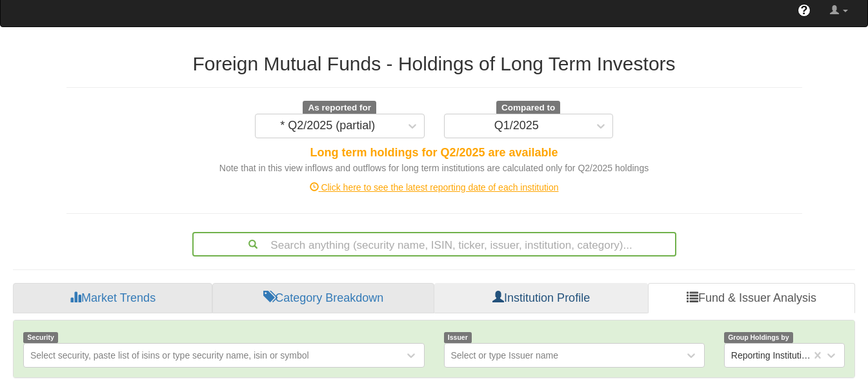  What do you see at coordinates (541, 299) in the screenshot?
I see `a: Institution Profile` at bounding box center [541, 299].